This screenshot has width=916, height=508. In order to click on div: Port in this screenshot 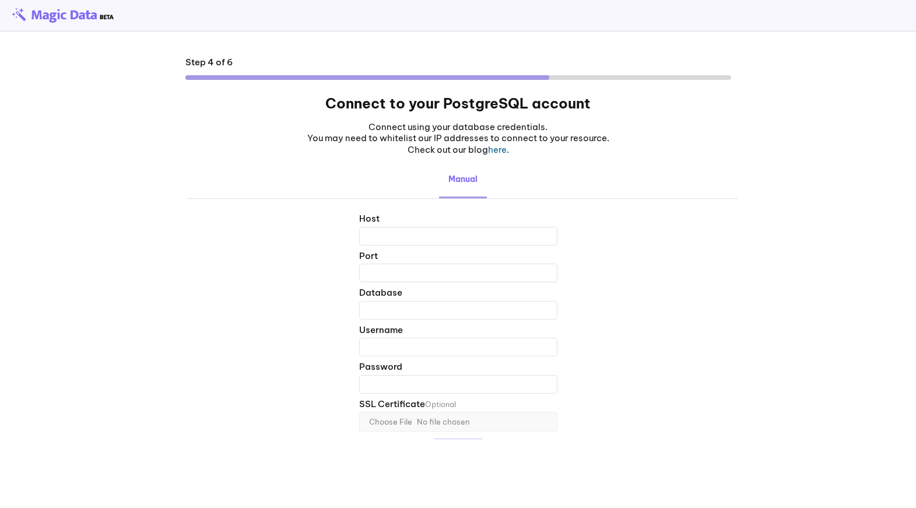, I will do `click(458, 256)`.